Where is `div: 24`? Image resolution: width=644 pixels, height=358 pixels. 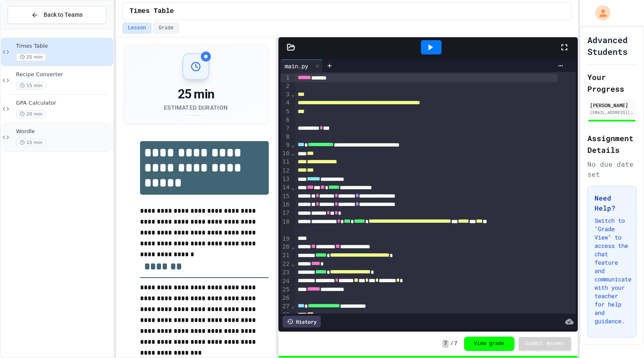
div: 24 is located at coordinates (286, 282).